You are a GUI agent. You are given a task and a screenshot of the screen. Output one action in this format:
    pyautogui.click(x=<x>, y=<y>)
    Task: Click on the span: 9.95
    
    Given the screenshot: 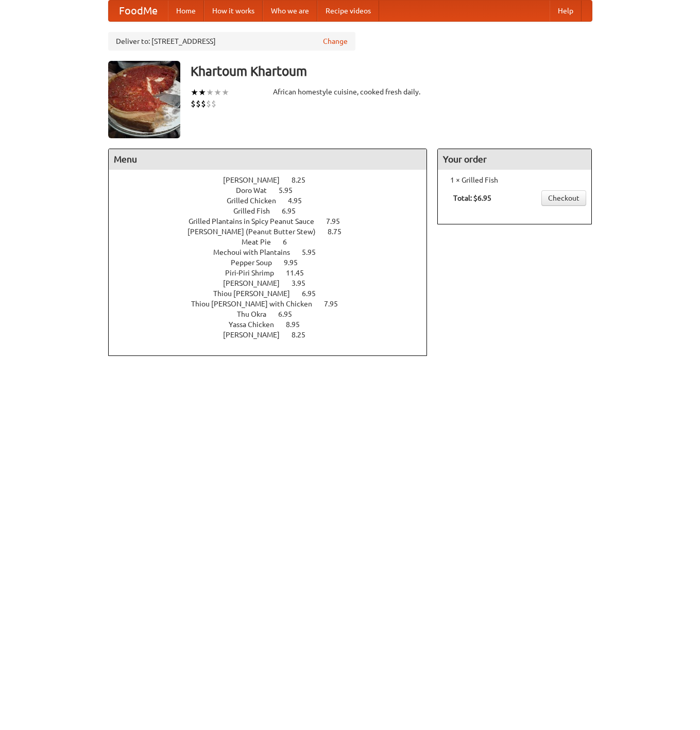 What is the action you would take?
    pyautogui.click(x=296, y=263)
    